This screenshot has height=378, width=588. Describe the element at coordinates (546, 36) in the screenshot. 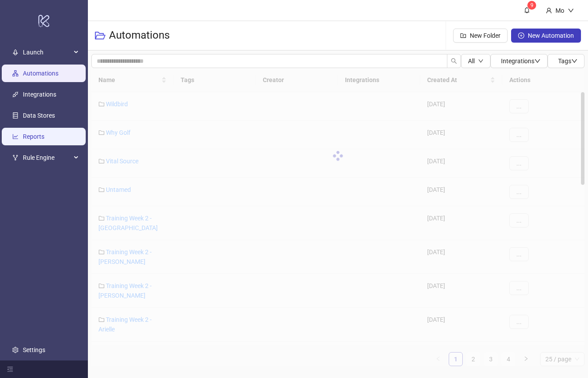

I see `button: New Automation` at that location.